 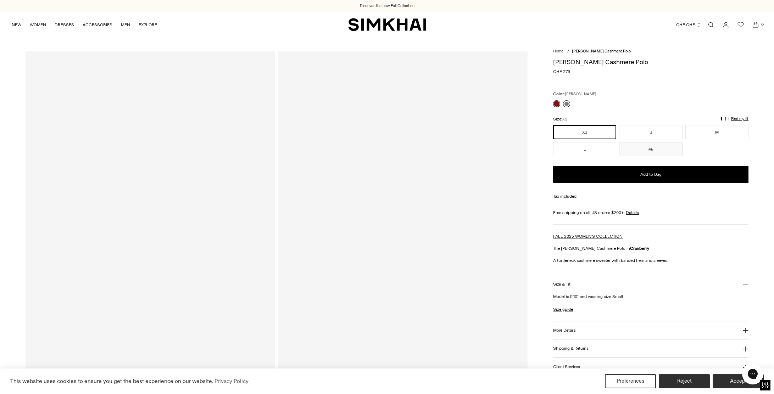 What do you see at coordinates (711, 25) in the screenshot?
I see `a: Open search modal` at bounding box center [711, 25].